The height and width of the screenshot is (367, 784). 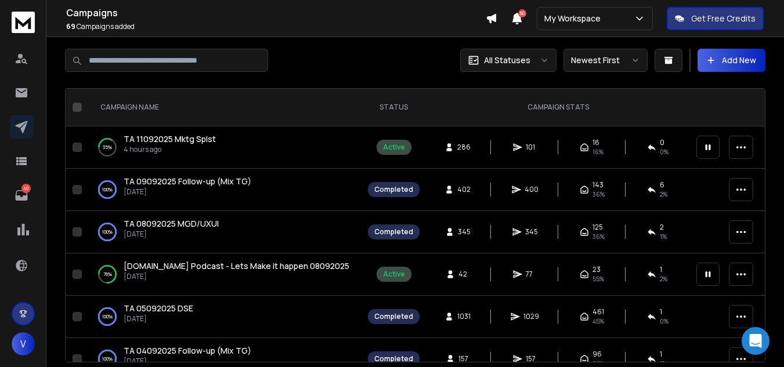 I want to click on p: All Statuses, so click(x=507, y=60).